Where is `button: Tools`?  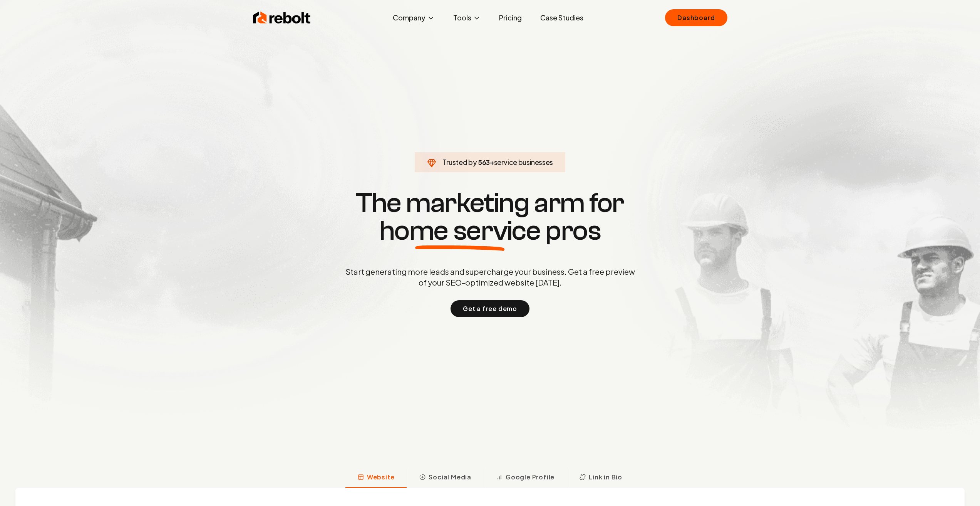 button: Tools is located at coordinates (467, 18).